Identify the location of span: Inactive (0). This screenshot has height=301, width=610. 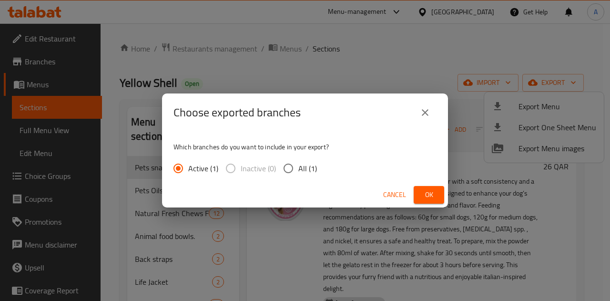
(258, 168).